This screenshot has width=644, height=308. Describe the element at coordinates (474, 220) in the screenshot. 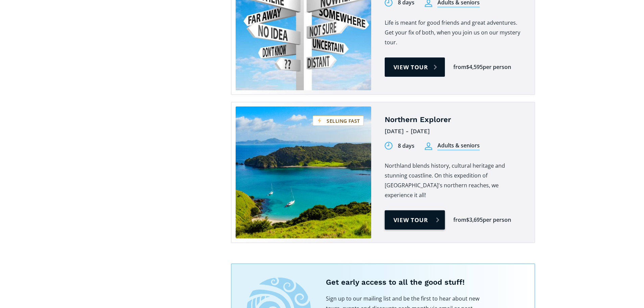

I see `div: $3,695` at that location.